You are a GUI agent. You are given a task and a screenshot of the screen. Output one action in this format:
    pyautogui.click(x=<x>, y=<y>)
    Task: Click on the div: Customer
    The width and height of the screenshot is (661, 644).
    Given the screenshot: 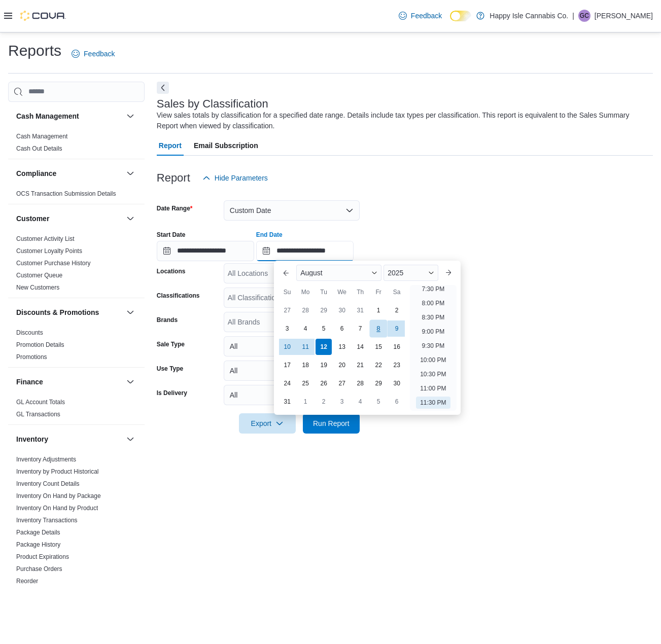 What is the action you would take?
    pyautogui.click(x=76, y=265)
    